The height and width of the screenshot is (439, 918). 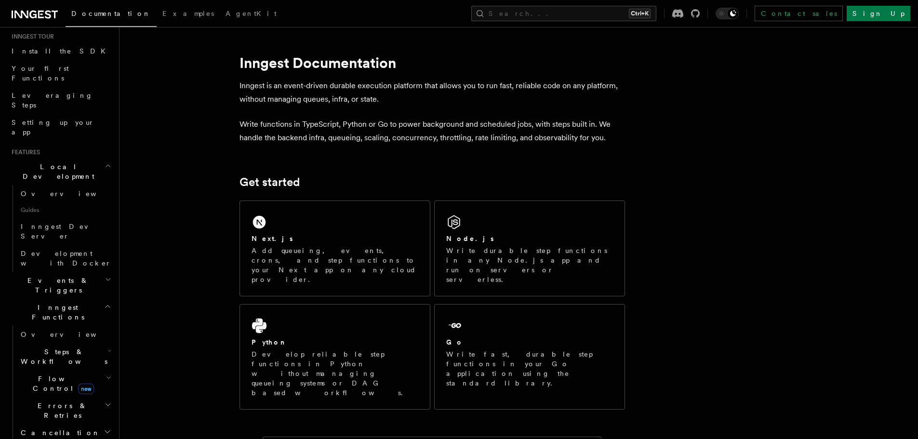 What do you see at coordinates (530, 248) in the screenshot?
I see `a: Node.jsWrite durable step functions in any Node.js app and run on servers or serverless.` at bounding box center [530, 248].